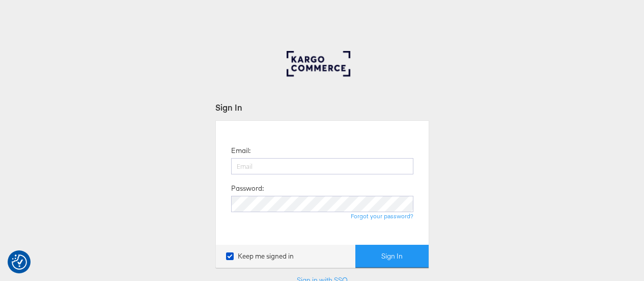 This screenshot has width=644, height=281. What do you see at coordinates (260, 256) in the screenshot?
I see `label: Keep me signed in` at bounding box center [260, 256].